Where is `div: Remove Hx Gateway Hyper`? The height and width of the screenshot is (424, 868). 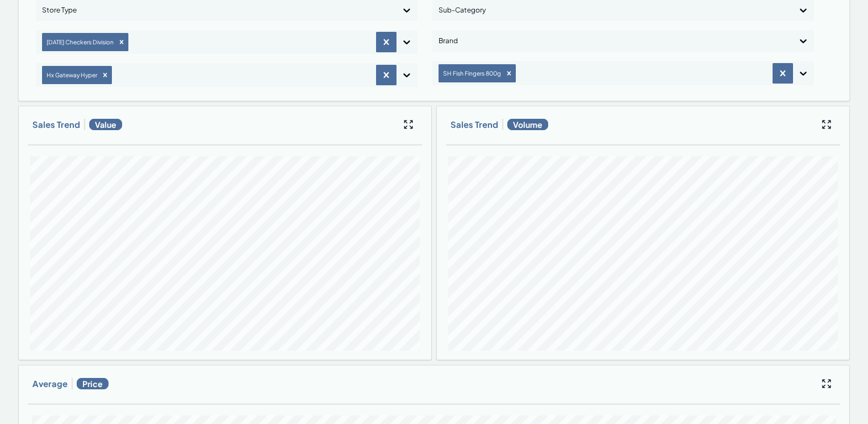
div: Remove Hx Gateway Hyper is located at coordinates (105, 75).